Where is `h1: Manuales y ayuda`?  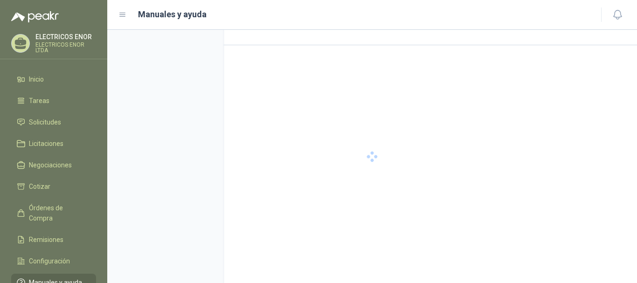
h1: Manuales y ayuda is located at coordinates (172, 14).